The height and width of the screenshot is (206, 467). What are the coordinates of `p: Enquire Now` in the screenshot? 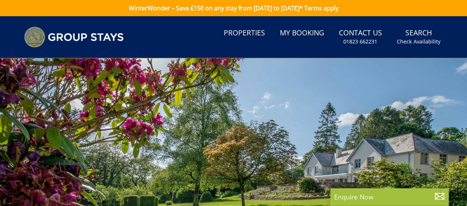 It's located at (389, 197).